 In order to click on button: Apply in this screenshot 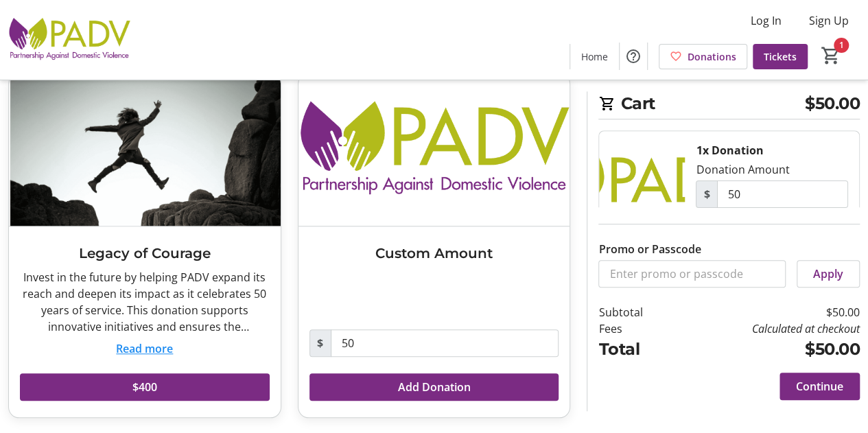, I will do `click(828, 273)`.